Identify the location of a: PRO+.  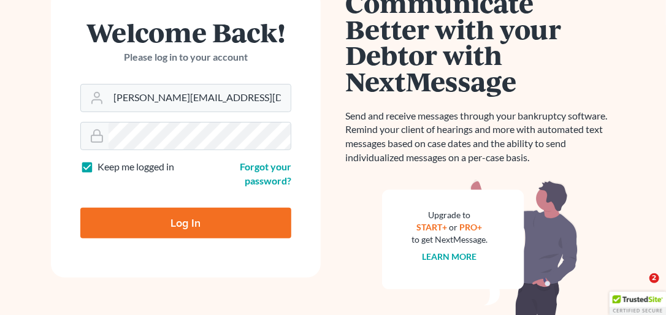
(471, 227).